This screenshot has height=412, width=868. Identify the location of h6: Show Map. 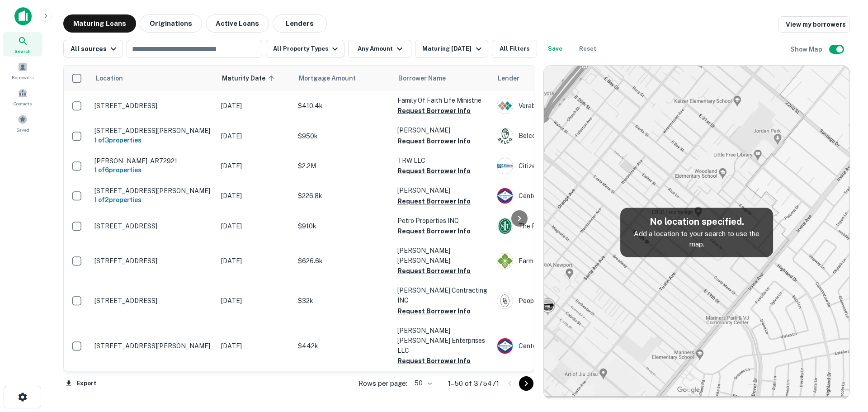
(807, 49).